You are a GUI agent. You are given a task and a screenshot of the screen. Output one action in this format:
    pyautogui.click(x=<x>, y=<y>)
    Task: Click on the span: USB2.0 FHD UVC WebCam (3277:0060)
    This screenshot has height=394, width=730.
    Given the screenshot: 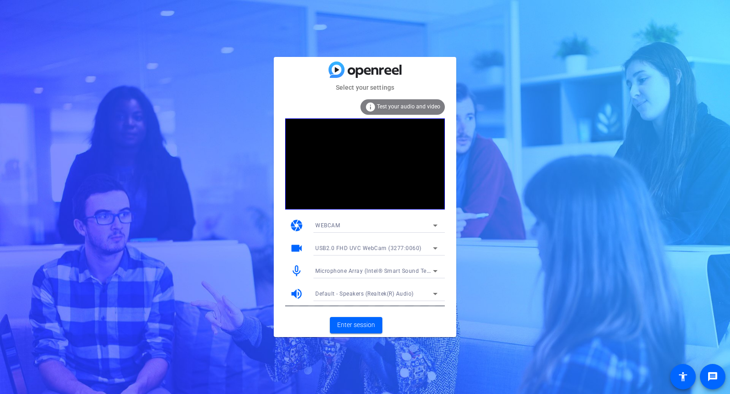 What is the action you would take?
    pyautogui.click(x=368, y=249)
    